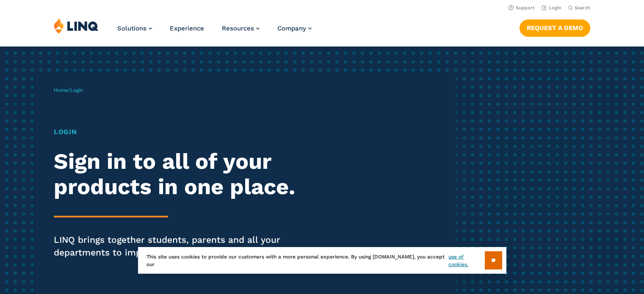 This screenshot has height=294, width=644. Describe the element at coordinates (582, 7) in the screenshot. I see `span: Search` at that location.